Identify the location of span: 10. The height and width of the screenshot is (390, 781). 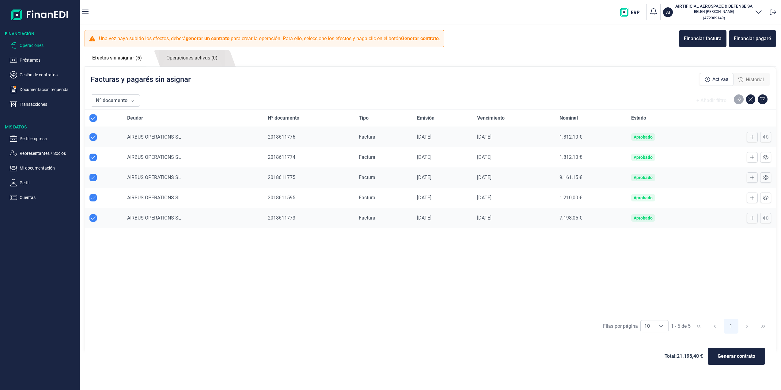
(647, 326).